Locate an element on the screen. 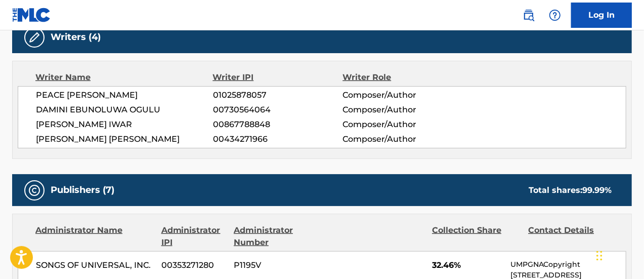  div: Total shares: is located at coordinates (570, 191).